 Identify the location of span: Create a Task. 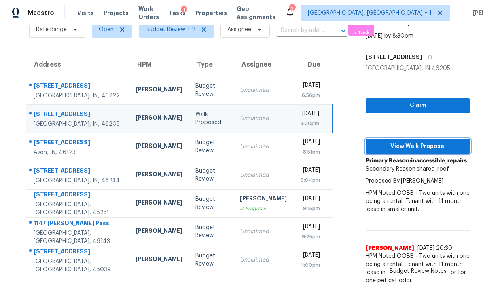
(361, 28).